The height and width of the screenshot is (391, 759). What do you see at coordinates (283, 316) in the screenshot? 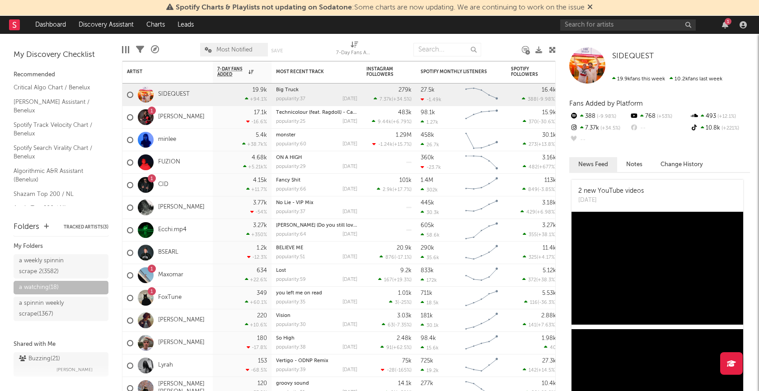
I see `a: Vision` at bounding box center [283, 316].